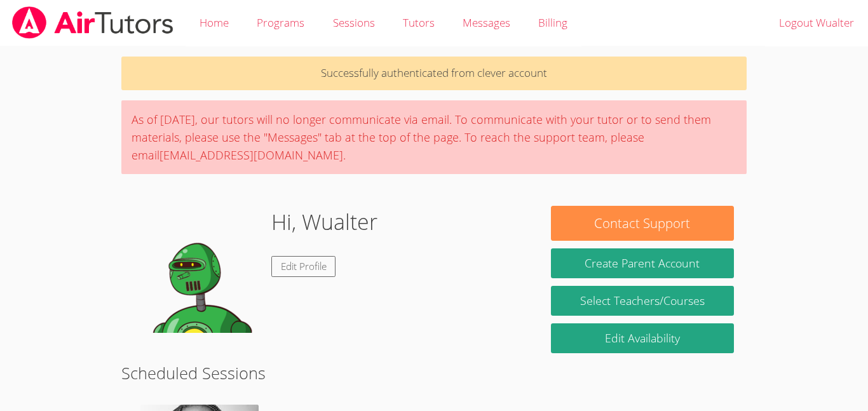  What do you see at coordinates (486, 22) in the screenshot?
I see `span: Messages` at bounding box center [486, 22].